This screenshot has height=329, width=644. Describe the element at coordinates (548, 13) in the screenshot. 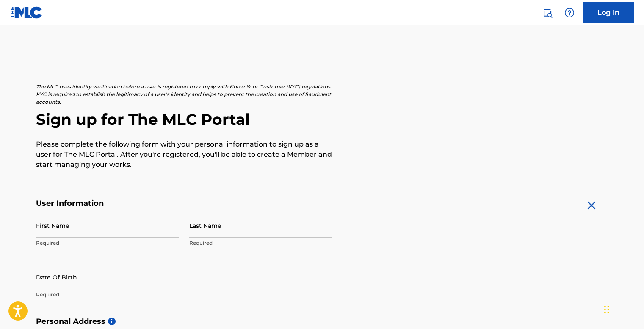

I see `a: Public Search` at that location.